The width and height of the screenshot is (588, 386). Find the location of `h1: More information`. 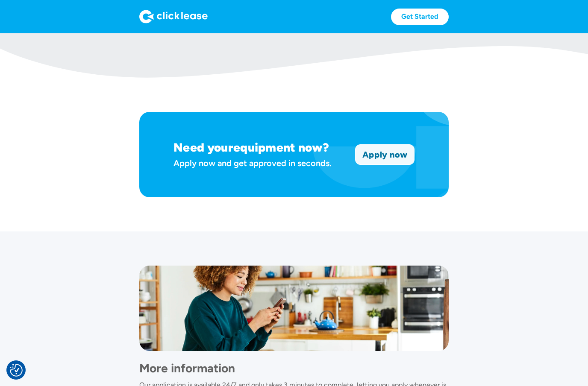

h1: More information is located at coordinates (294, 368).